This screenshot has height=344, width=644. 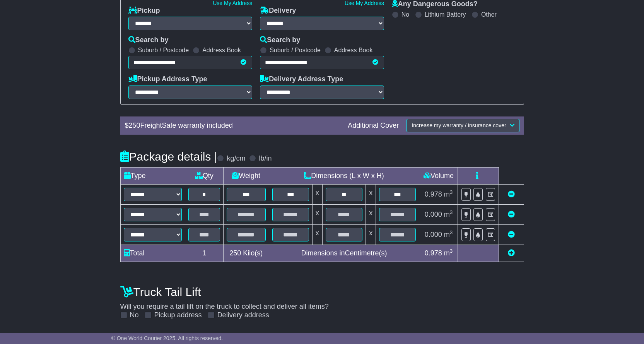 I want to click on label: Pickup address, so click(x=178, y=316).